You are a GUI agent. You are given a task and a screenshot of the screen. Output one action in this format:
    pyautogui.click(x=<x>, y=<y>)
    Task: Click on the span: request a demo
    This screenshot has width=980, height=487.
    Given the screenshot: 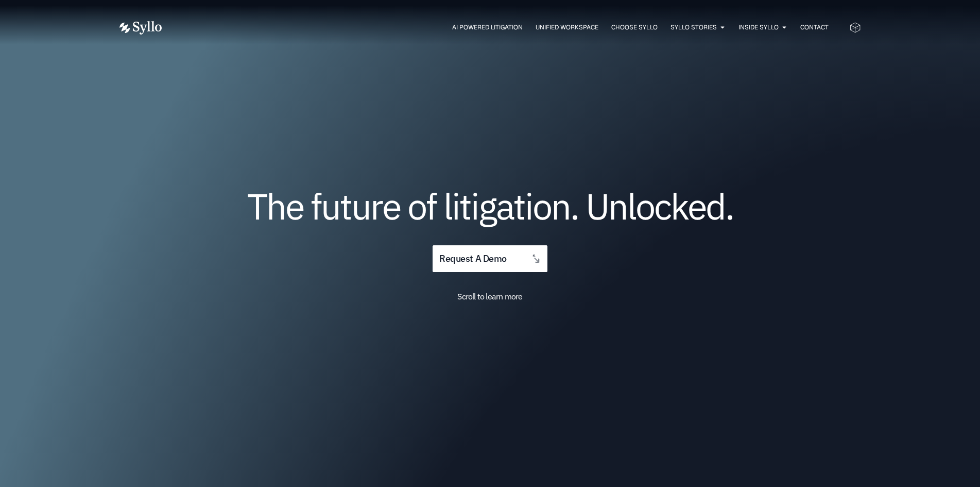 What is the action you would take?
    pyautogui.click(x=473, y=259)
    